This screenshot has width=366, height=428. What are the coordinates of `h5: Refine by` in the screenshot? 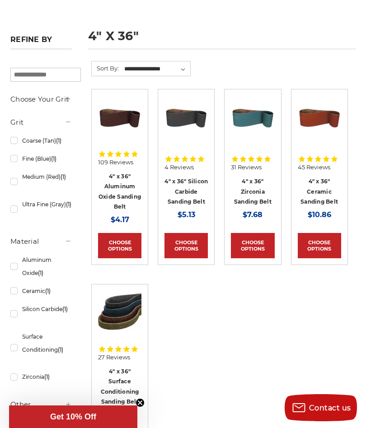 It's located at (41, 42).